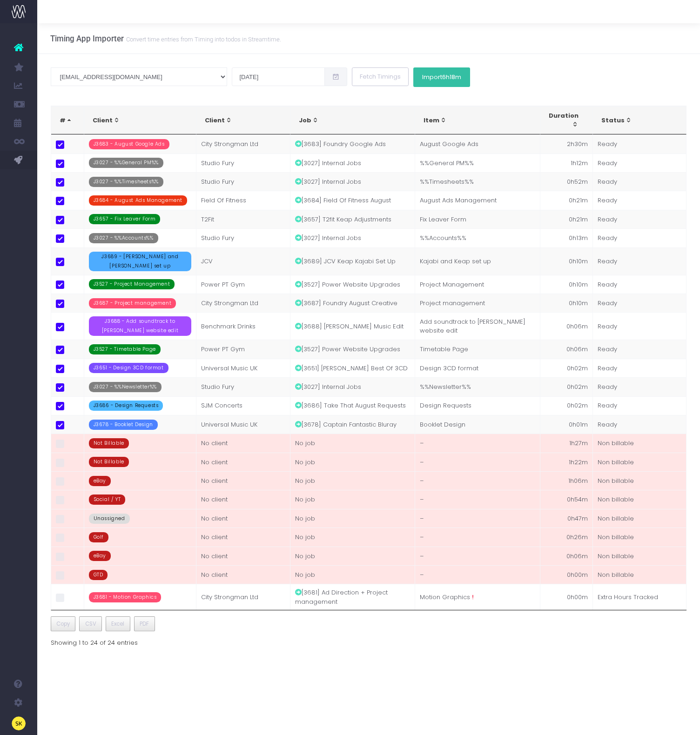 This screenshot has height=735, width=700. I want to click on span: CSV, so click(91, 624).